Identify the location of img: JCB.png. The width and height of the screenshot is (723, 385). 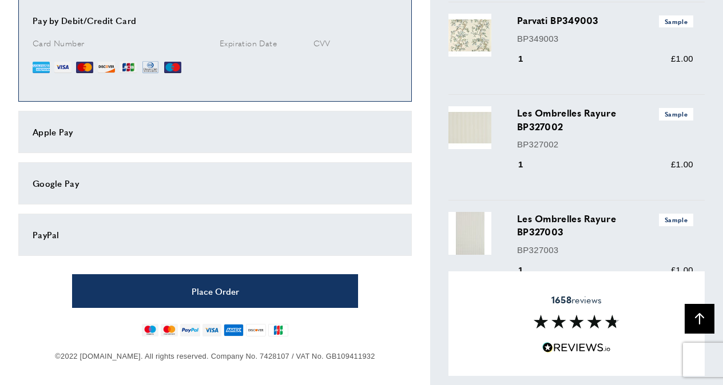
(128, 67).